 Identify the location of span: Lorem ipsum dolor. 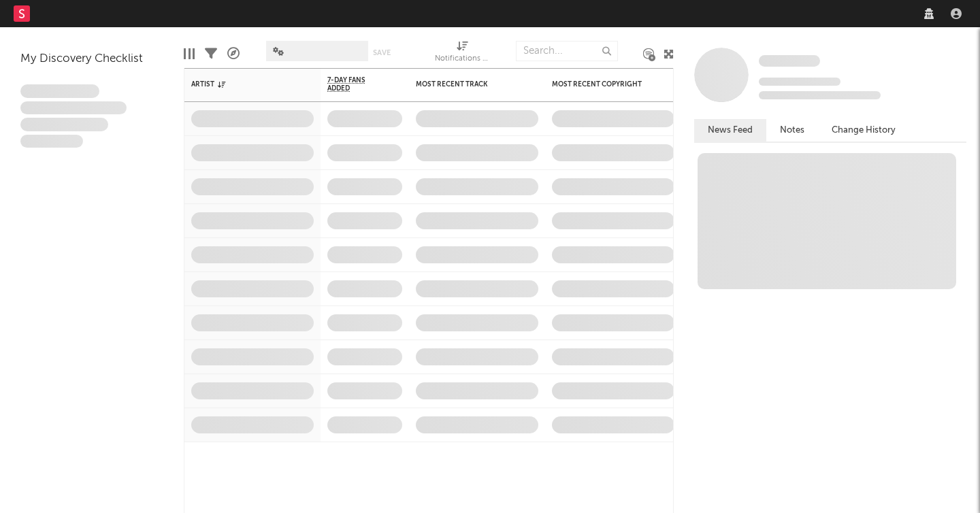
(60, 91).